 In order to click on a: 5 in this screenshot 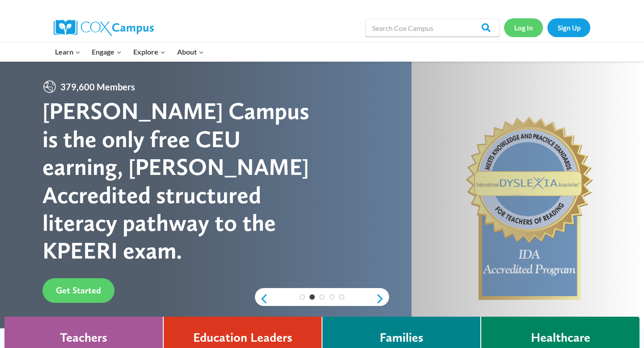, I will do `click(342, 297)`.